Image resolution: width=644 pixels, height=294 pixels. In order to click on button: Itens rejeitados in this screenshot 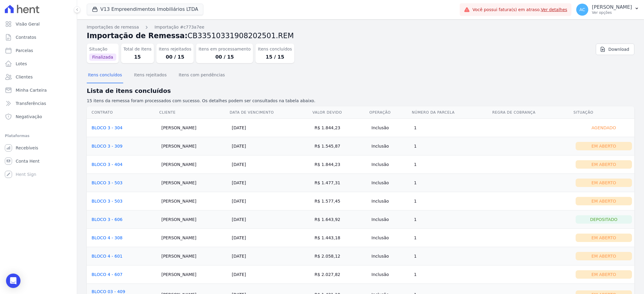, I will do `click(150, 76)`.